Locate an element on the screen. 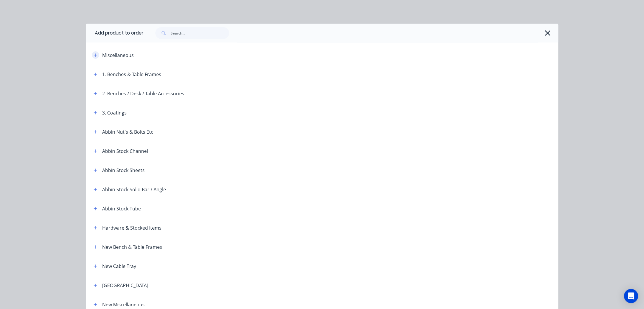 The height and width of the screenshot is (309, 644). div: Abbin Stock Solid Bar / Angle is located at coordinates (134, 189).